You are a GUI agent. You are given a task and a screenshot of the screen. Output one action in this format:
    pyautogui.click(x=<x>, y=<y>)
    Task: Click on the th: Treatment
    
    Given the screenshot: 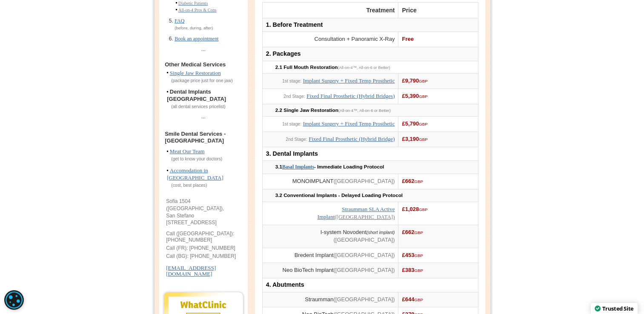 What is the action you would take?
    pyautogui.click(x=330, y=10)
    